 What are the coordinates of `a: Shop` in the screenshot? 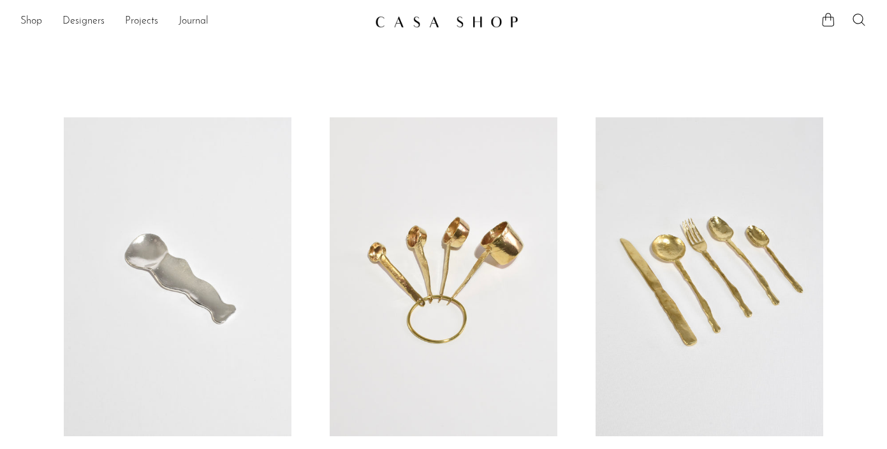 It's located at (31, 22).